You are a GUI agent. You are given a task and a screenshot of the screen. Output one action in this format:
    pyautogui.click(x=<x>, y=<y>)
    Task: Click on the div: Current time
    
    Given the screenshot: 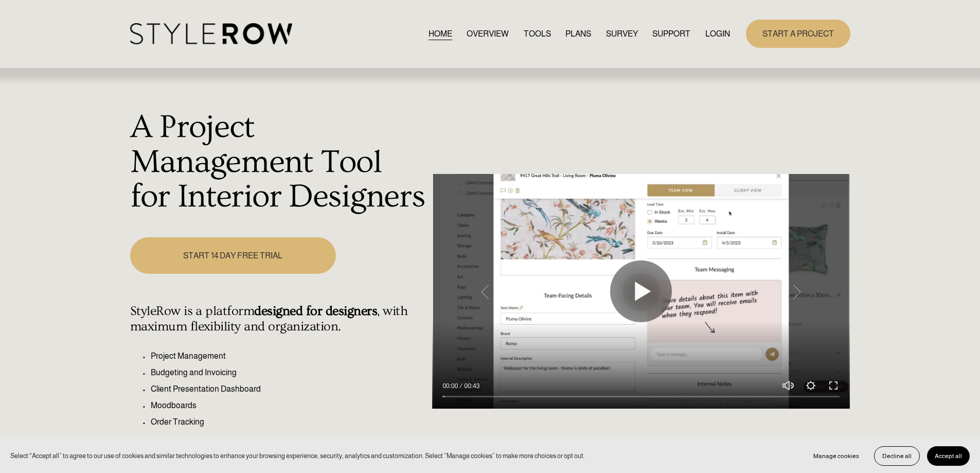 What is the action you would take?
    pyautogui.click(x=451, y=386)
    